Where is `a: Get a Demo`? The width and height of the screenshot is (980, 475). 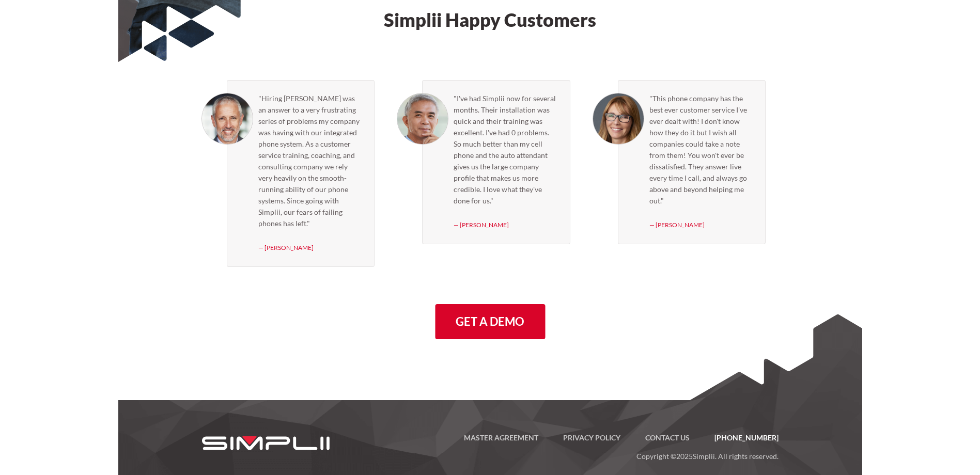
a: Get a Demo is located at coordinates (490, 322).